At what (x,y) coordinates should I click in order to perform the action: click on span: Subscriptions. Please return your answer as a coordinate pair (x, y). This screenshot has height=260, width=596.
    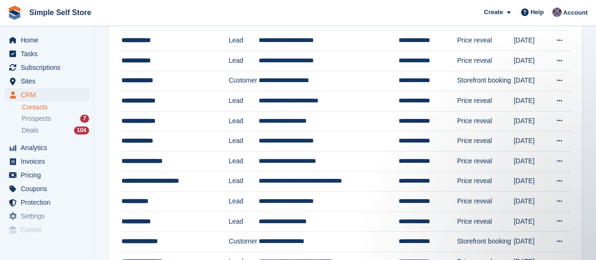
    Looking at the image, I should click on (49, 67).